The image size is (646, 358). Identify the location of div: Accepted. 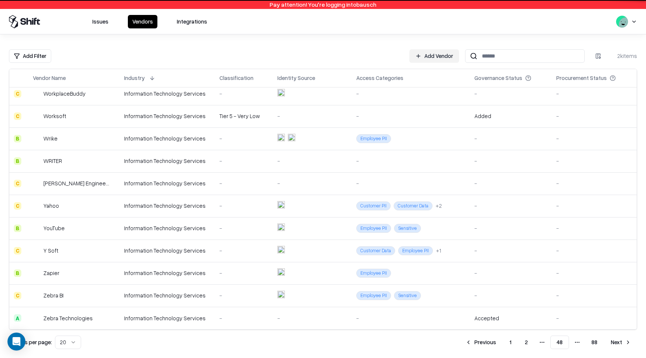
(487, 318).